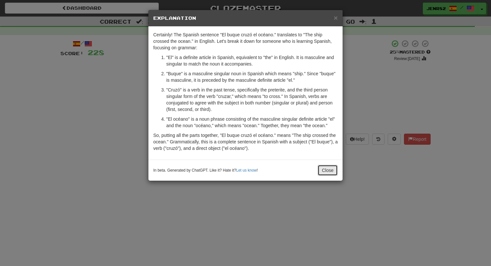 The width and height of the screenshot is (491, 266). Describe the element at coordinates (245, 41) in the screenshot. I see `p: Certainly! The Spanish sentence "El buque cruzó el océano." translates to "The ship crossed the o...` at that location.